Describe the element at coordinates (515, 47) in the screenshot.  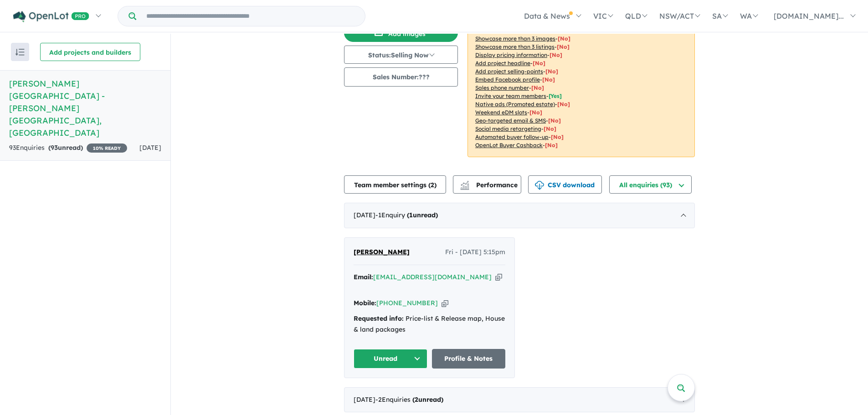
I see `u: Showcase more than 3 listings` at that location.